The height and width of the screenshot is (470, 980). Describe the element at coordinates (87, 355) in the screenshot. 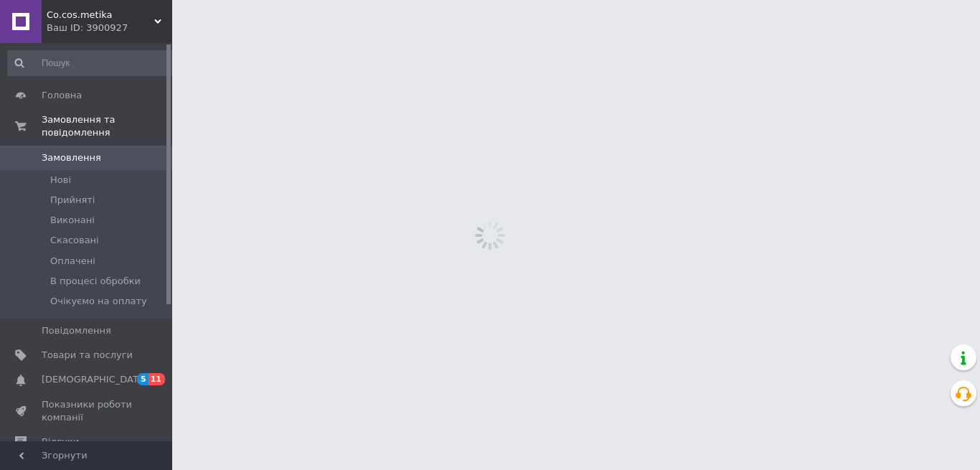

I see `span: Товари та послуги` at that location.